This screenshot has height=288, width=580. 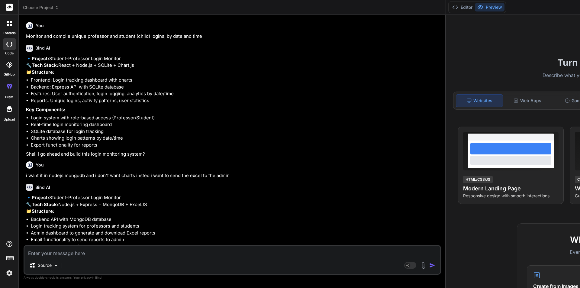 I want to click on p: 🔹 Student-Professor Login Monitor 🔧 Node.js + Express + MongoDB + ExcelJS 📁, so click(x=233, y=205).